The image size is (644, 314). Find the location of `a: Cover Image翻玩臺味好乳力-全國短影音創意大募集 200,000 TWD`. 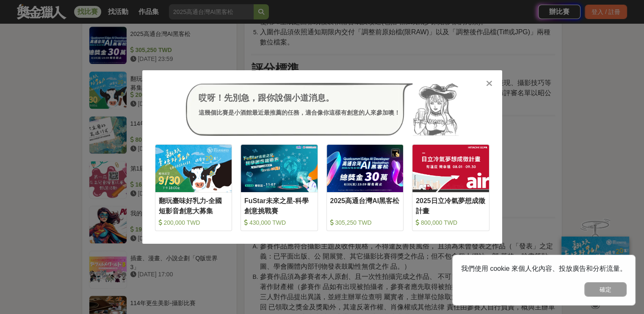

a: Cover Image翻玩臺味好乳力-全國短影音創意大募集 200,000 TWD is located at coordinates (194, 188).